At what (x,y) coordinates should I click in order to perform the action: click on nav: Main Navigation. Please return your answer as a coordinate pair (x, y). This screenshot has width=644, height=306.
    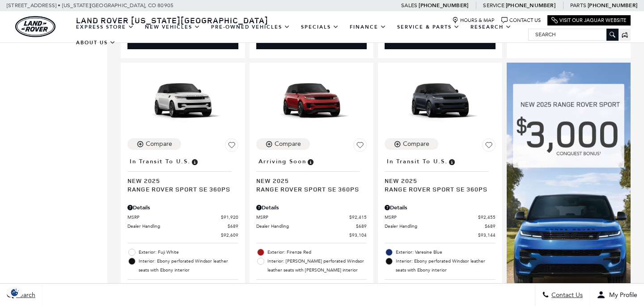
    Looking at the image, I should click on (299, 35).